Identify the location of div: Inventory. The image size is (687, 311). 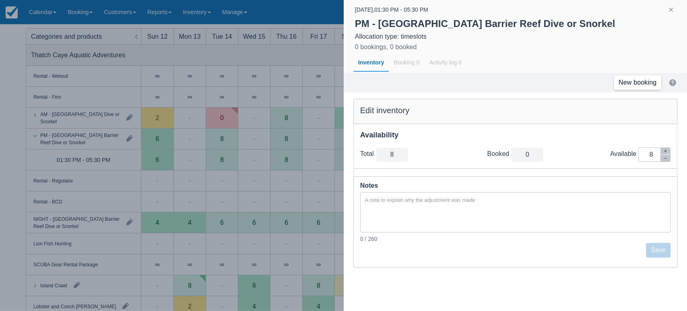
(371, 63).